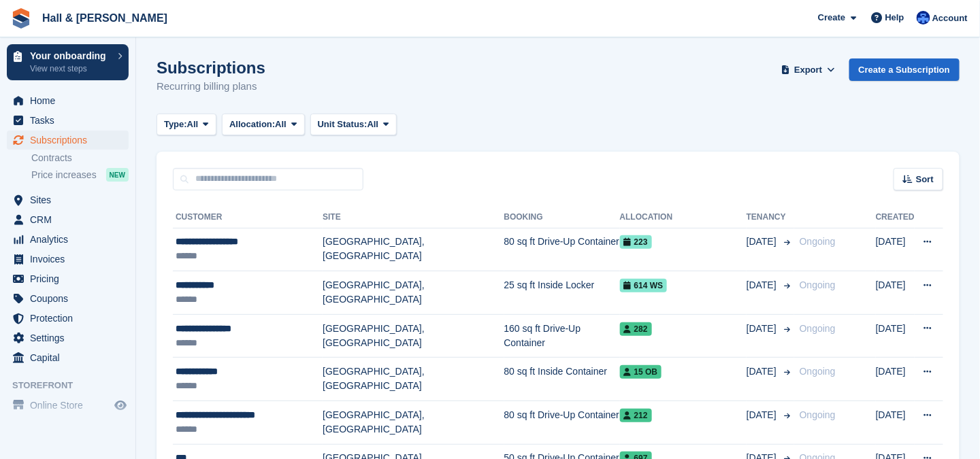 This screenshot has height=459, width=980. I want to click on span: Help, so click(895, 18).